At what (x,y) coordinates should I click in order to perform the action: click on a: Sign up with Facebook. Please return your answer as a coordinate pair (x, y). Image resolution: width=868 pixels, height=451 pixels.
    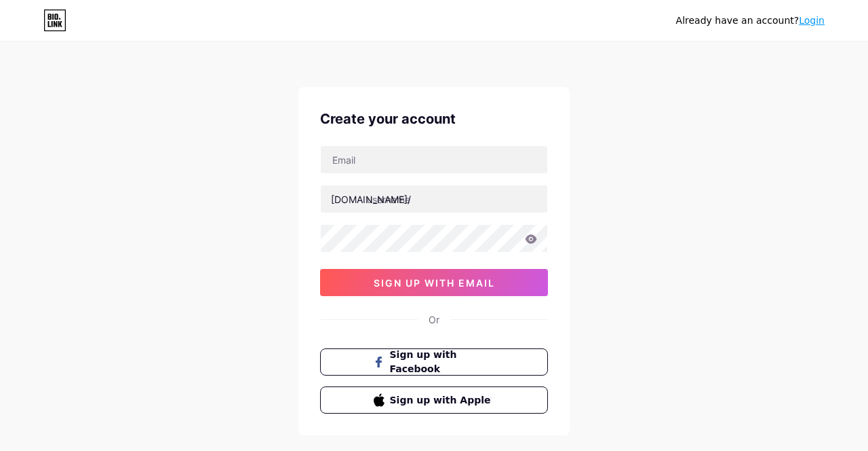
    Looking at the image, I should click on (434, 362).